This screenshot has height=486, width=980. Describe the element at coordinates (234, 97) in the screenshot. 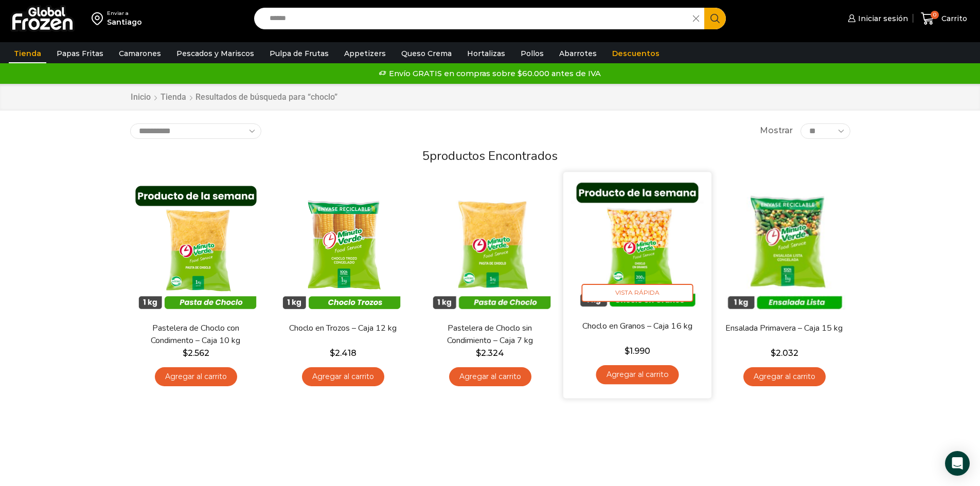

I see `nav: Breadcrumb` at that location.